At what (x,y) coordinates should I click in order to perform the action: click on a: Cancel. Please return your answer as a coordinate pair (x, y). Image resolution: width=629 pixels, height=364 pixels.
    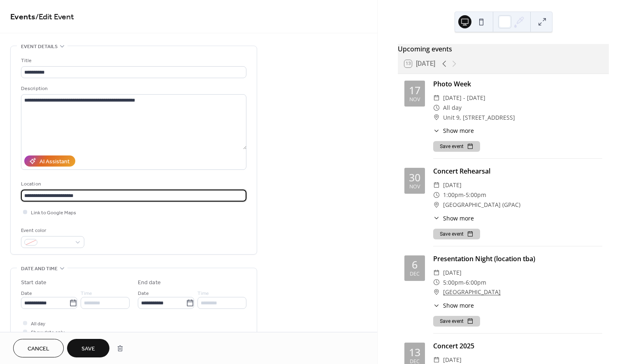
    Looking at the image, I should click on (38, 348).